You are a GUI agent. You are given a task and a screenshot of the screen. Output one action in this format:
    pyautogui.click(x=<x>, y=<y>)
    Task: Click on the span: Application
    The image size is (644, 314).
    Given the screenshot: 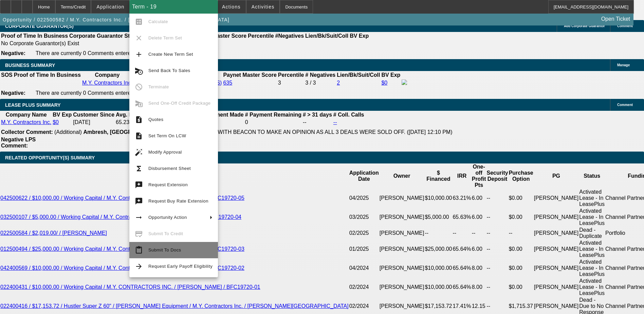 What is the action you would take?
    pyautogui.click(x=110, y=7)
    